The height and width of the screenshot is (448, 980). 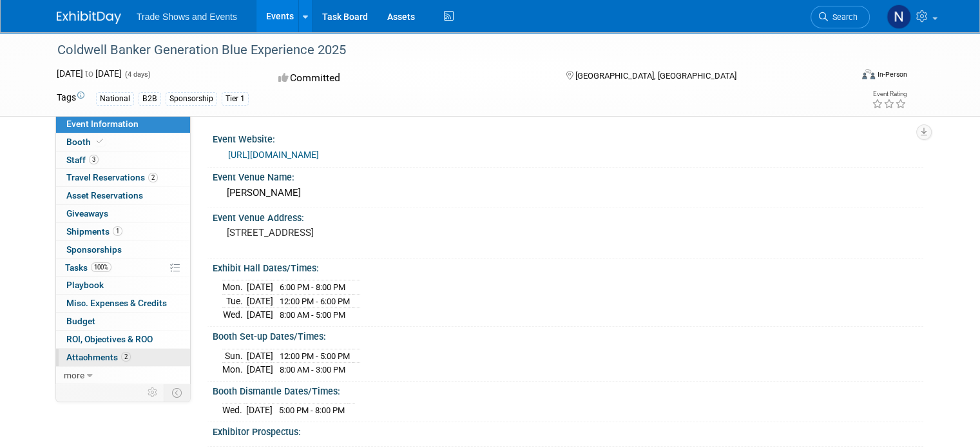 I want to click on i: Booth reservation complete, so click(x=100, y=141).